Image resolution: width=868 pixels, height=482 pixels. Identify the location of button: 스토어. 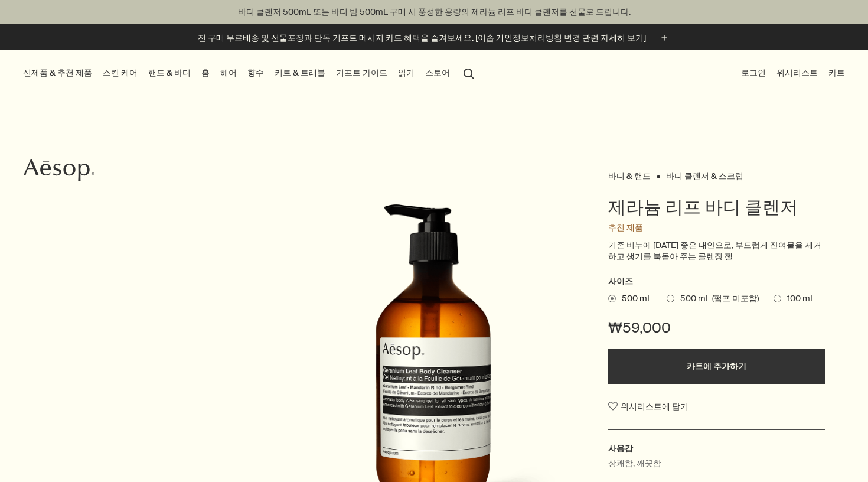
(437, 72).